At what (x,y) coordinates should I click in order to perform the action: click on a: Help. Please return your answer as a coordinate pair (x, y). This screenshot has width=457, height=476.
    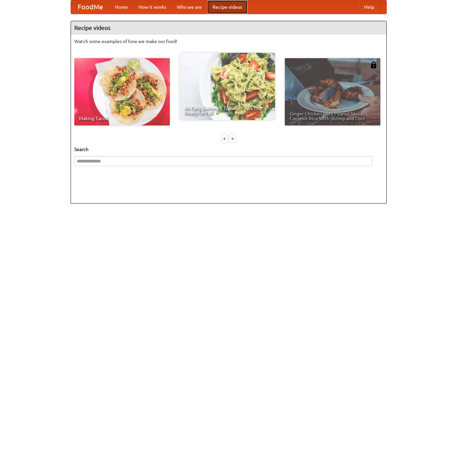
    Looking at the image, I should click on (369, 7).